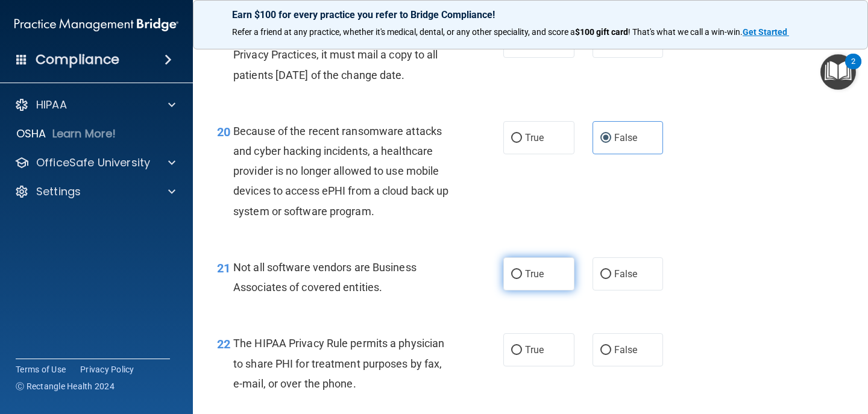 This screenshot has height=414, width=868. I want to click on p: OSHA, so click(31, 134).